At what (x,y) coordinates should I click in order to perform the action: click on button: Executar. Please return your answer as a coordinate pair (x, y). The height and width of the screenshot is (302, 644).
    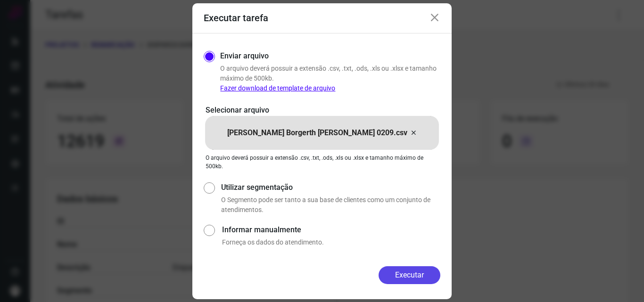
    Looking at the image, I should click on (409, 275).